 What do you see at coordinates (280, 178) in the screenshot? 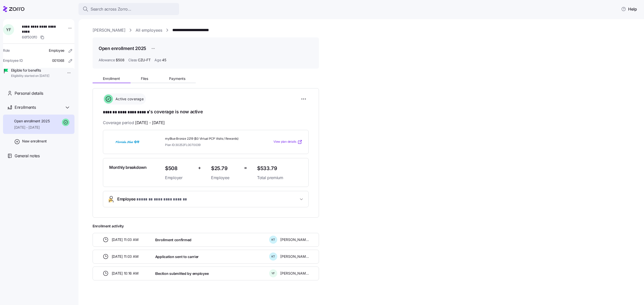
I see `span: Total premium` at bounding box center [280, 178].